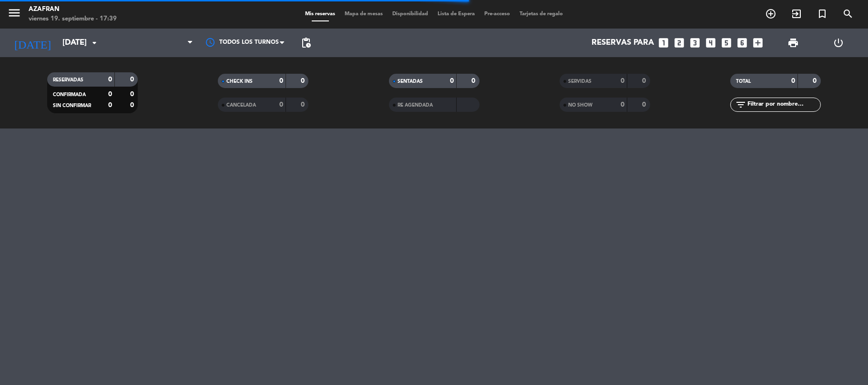  What do you see at coordinates (541, 14) in the screenshot?
I see `span: Tarjetas de regalo` at bounding box center [541, 14].